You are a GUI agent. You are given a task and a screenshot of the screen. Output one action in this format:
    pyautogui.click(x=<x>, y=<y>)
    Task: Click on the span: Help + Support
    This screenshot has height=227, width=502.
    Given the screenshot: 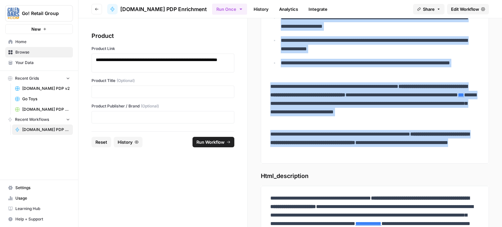 What is the action you would take?
    pyautogui.click(x=42, y=219)
    